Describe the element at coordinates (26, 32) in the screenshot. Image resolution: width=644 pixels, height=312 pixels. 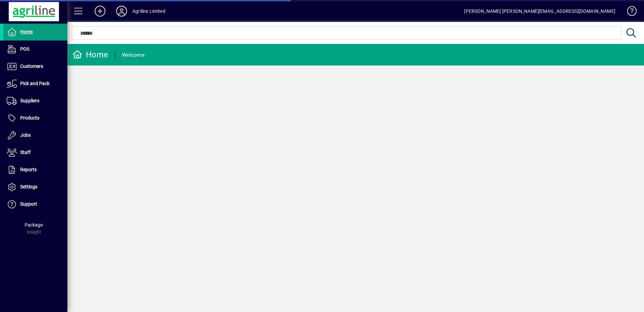
I see `span: Home` at that location.